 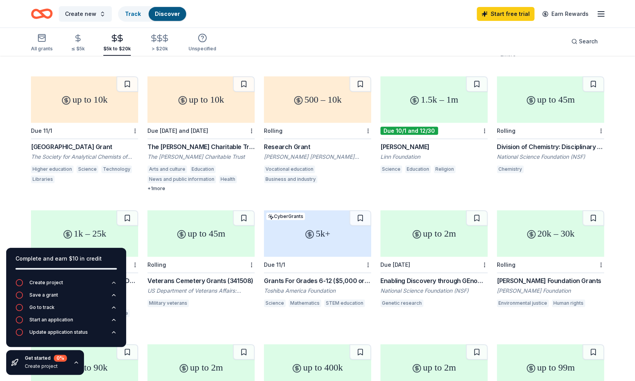 I want to click on div: $5k to $20k, so click(x=117, y=49).